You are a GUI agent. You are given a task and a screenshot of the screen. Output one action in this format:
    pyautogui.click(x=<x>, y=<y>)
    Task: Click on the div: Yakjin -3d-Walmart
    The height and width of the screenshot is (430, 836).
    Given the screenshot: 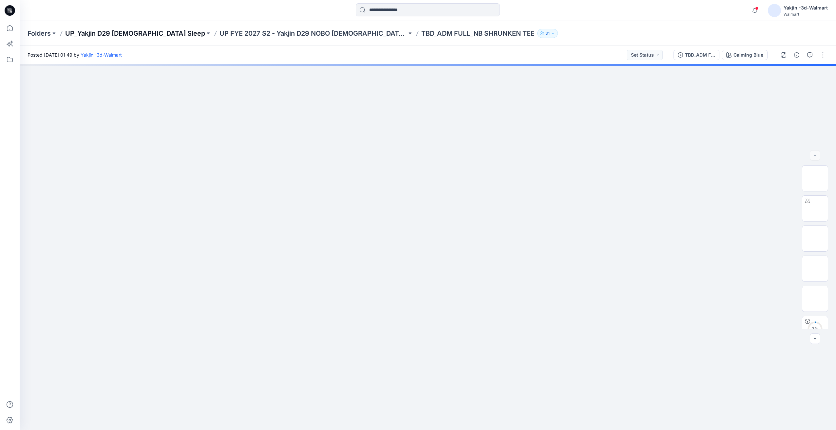 What is the action you would take?
    pyautogui.click(x=805, y=8)
    